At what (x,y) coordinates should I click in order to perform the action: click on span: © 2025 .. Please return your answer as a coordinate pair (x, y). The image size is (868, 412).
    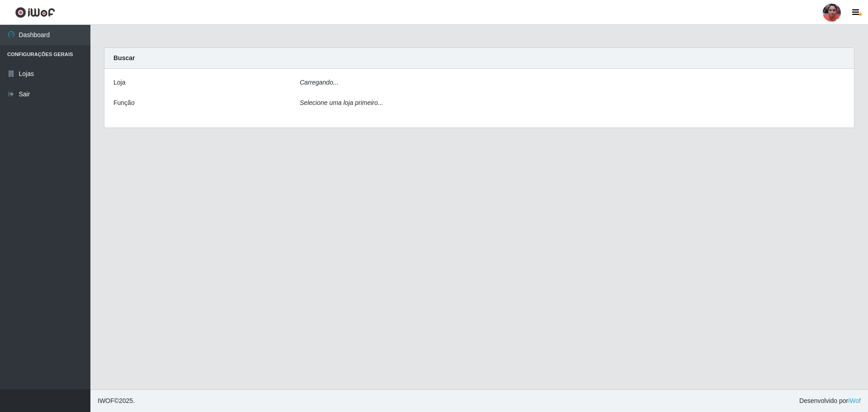
    Looking at the image, I should click on (116, 400).